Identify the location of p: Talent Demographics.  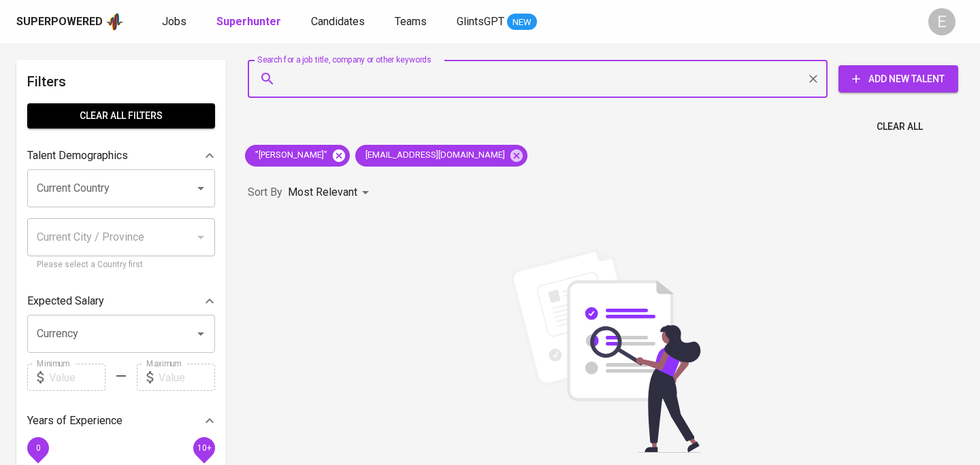
(78, 156).